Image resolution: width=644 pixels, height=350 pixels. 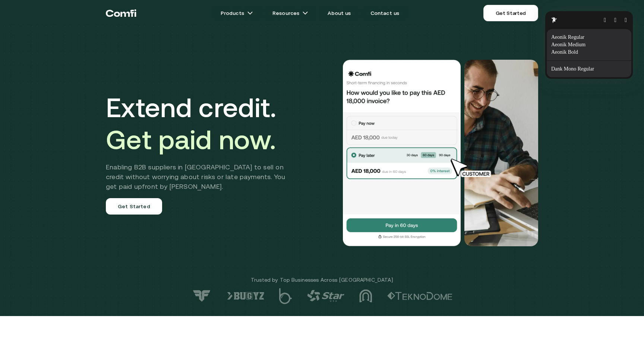 What do you see at coordinates (201, 124) in the screenshot?
I see `h1: Extend credit.` at bounding box center [201, 124].